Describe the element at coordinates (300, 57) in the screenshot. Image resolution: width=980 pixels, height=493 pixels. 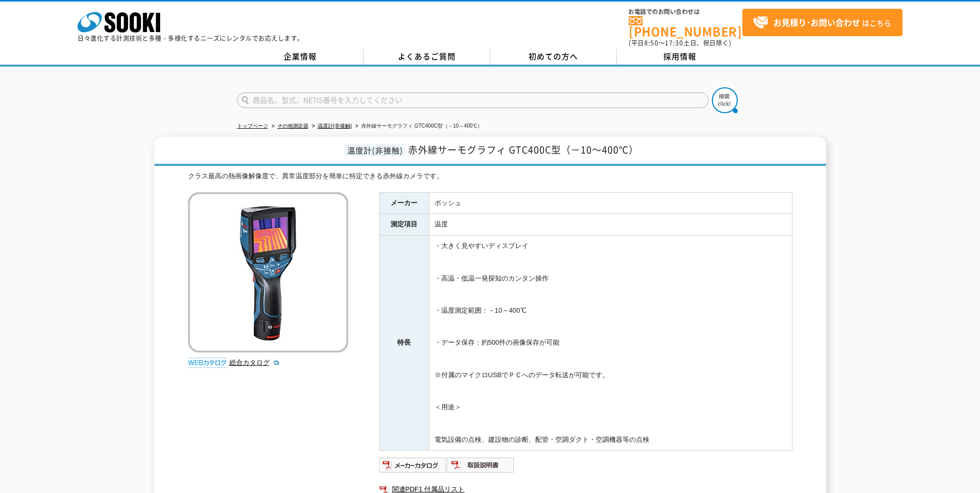
I see `a: 企業情報` at that location.